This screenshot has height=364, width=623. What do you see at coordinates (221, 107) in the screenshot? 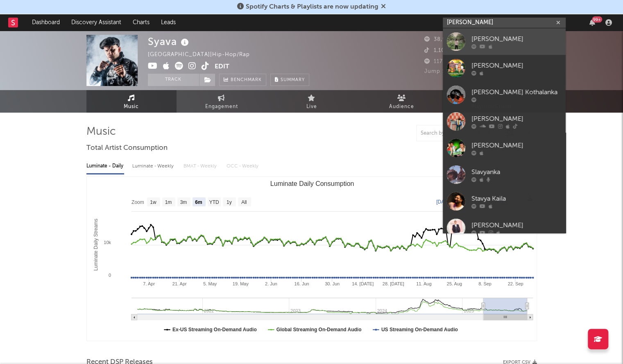
I see `span: Engagement` at bounding box center [221, 107].